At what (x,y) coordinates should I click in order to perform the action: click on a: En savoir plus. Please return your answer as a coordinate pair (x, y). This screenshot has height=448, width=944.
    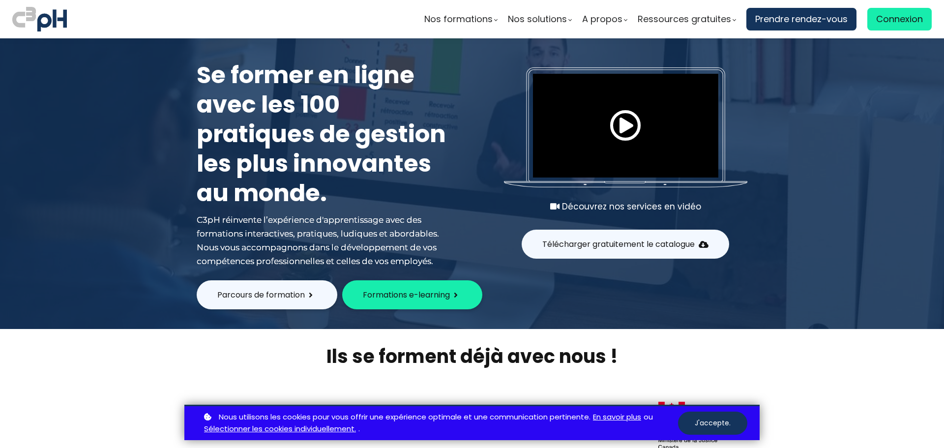
    Looking at the image, I should click on (617, 417).